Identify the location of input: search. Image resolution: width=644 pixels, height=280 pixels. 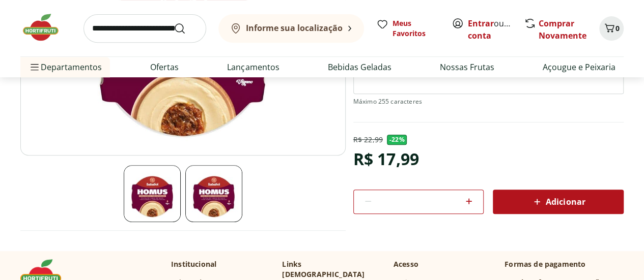
(144, 28).